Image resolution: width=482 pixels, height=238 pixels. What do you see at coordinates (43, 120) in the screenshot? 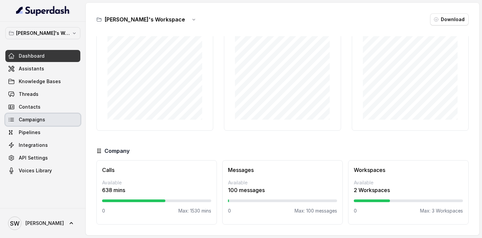
I see `a: Campaigns` at bounding box center [43, 120].